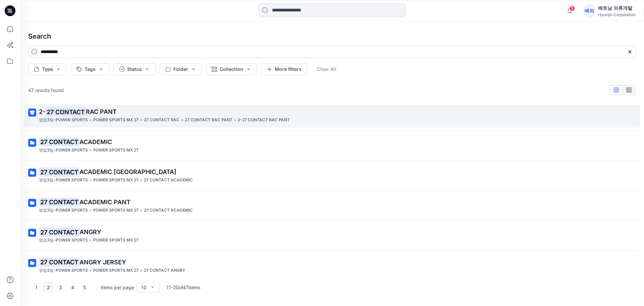 The width and height of the screenshot is (644, 306). What do you see at coordinates (332, 146) in the screenshot?
I see `a: 27 CONTACTACADEMIC영업3팀-POWER SPORTS>POWER SPORTS MX 27` at bounding box center [332, 146].